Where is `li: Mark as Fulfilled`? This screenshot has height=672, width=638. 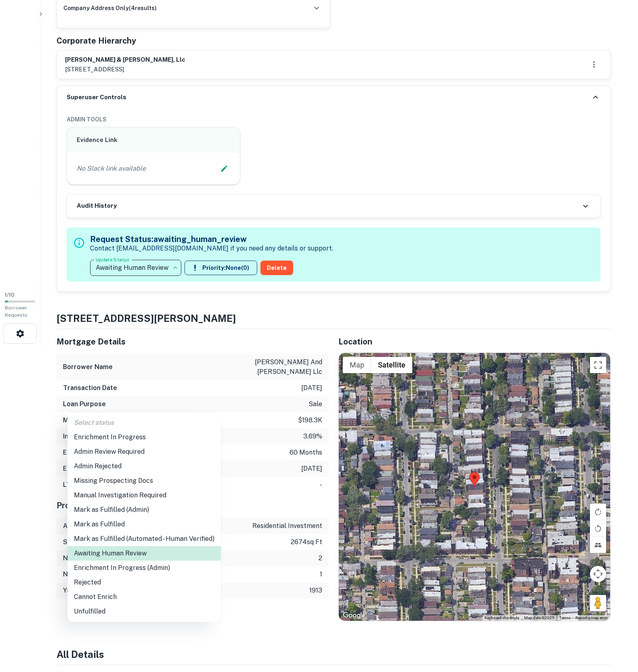
li: Mark as Fulfilled is located at coordinates (144, 525).